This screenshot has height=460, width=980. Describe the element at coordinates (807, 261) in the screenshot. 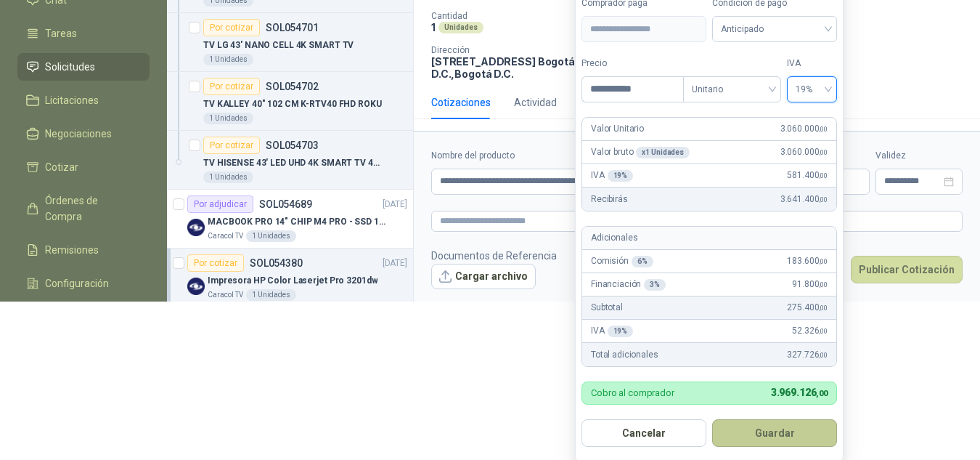

I see `span: 183.600` at that location.